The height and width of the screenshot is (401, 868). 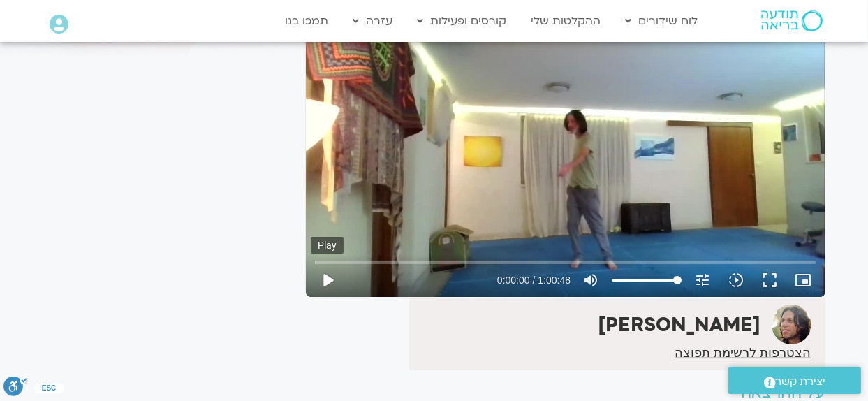 I want to click on a: יצירת קשר, so click(x=795, y=380).